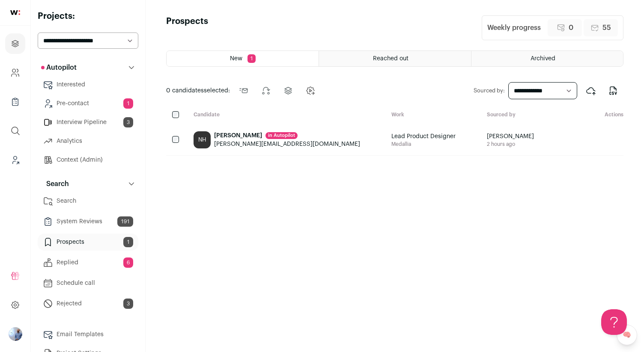  What do you see at coordinates (128, 262) in the screenshot?
I see `span: 6` at bounding box center [128, 262].